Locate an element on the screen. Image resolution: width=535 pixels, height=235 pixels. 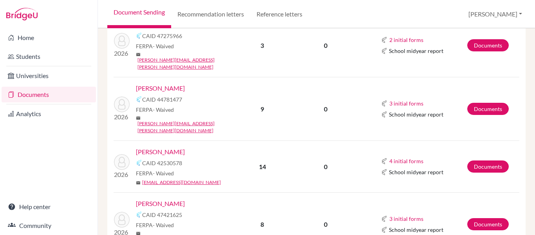
b: 14 is located at coordinates (263, 166).